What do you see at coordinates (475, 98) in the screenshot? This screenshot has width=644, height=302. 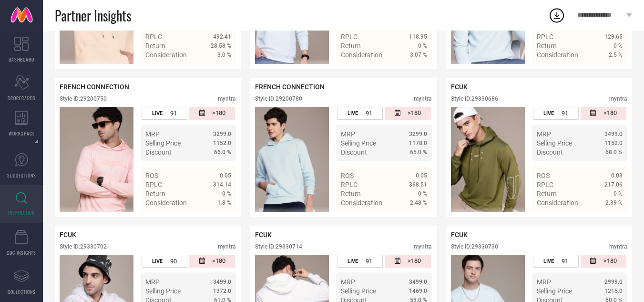 I see `div: Style ID: 29330686` at bounding box center [475, 98].